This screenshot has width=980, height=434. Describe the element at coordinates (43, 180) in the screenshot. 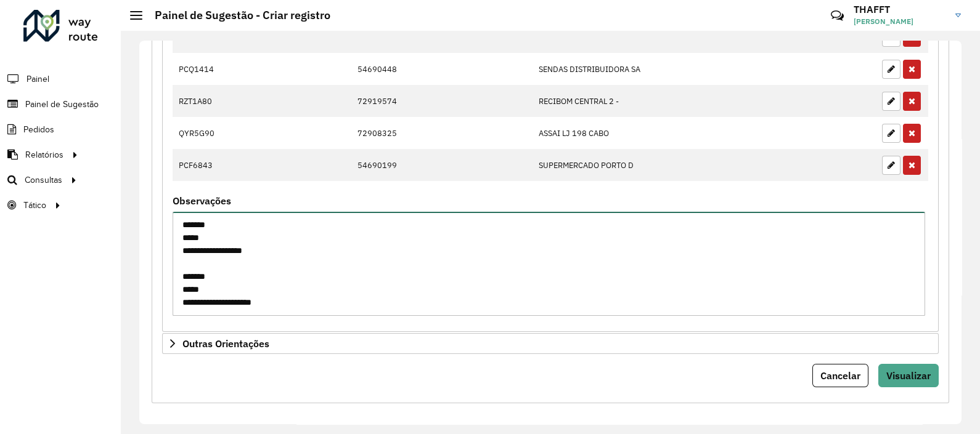

I see `span: Consultas` at that location.